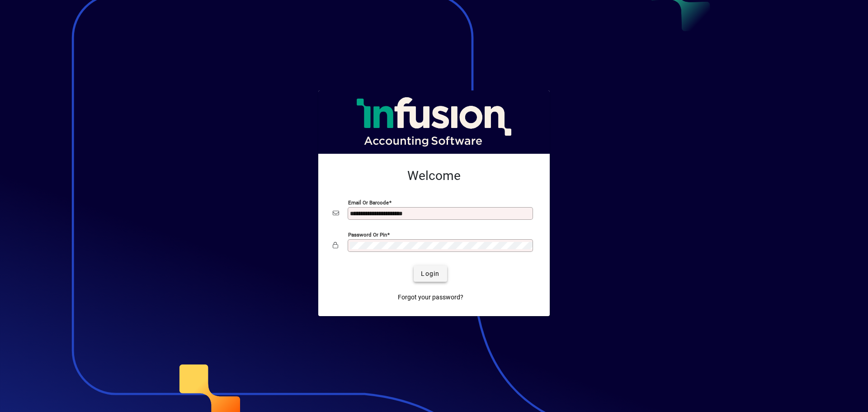 Image resolution: width=868 pixels, height=412 pixels. I want to click on h2: Welcome, so click(434, 175).